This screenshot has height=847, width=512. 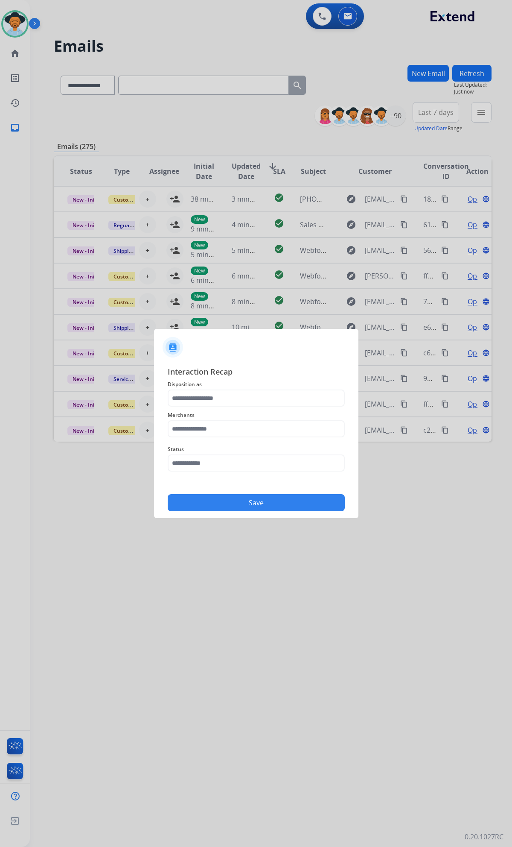 I want to click on button: Save, so click(x=256, y=503).